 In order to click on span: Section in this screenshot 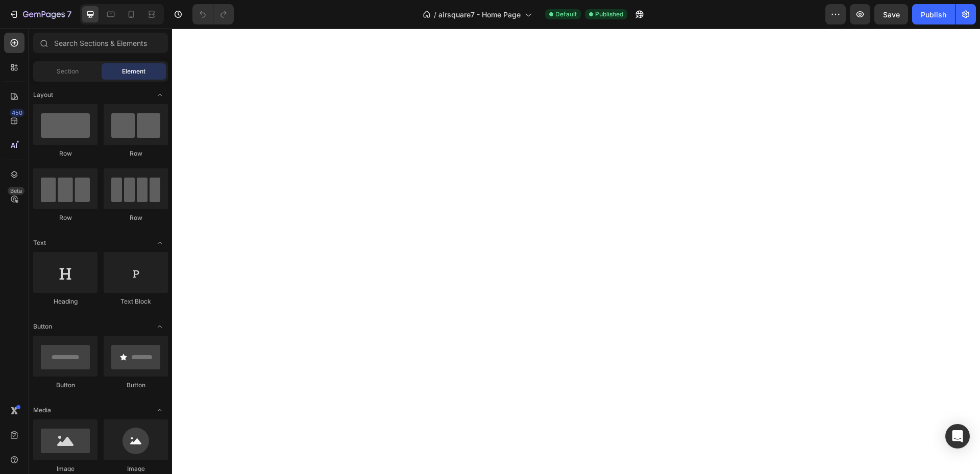, I will do `click(67, 71)`.